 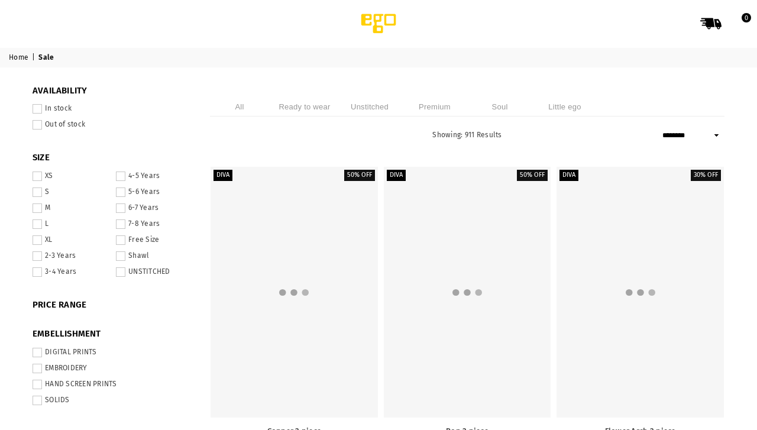 I want to click on a: 0, so click(x=737, y=24).